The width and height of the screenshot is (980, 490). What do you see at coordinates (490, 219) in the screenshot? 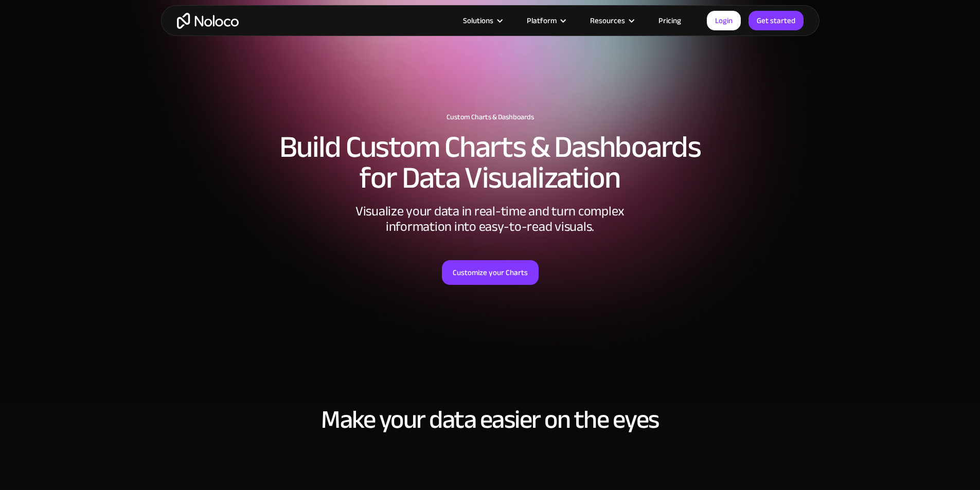
I see `div: Visualize your data in real-time and turn complex information into easy-to-read visuals.` at bounding box center [490, 219].